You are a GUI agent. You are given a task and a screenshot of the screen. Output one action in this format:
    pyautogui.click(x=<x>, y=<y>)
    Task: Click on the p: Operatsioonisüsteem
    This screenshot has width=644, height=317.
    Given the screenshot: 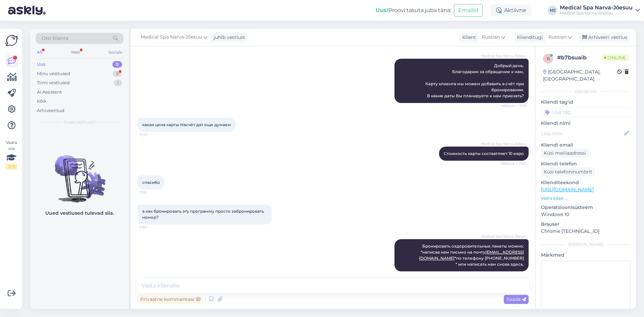 What is the action you would take?
    pyautogui.click(x=585, y=207)
    